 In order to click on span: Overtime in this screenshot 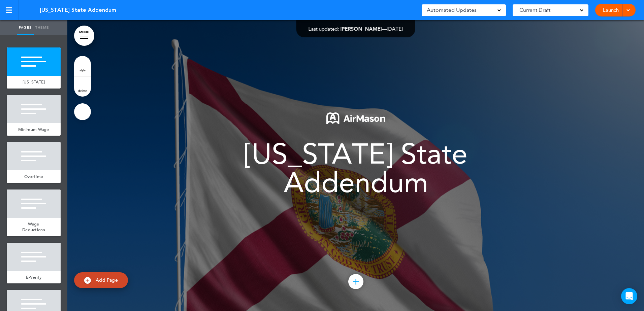, I will do `click(33, 176)`.